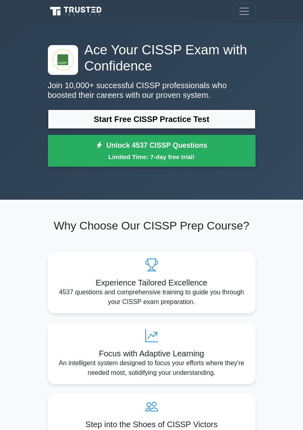 This screenshot has height=430, width=303. Describe the element at coordinates (152, 368) in the screenshot. I see `p: An intelligent system designed to focus your efforts where they're needed most, solidifying your ...` at that location.